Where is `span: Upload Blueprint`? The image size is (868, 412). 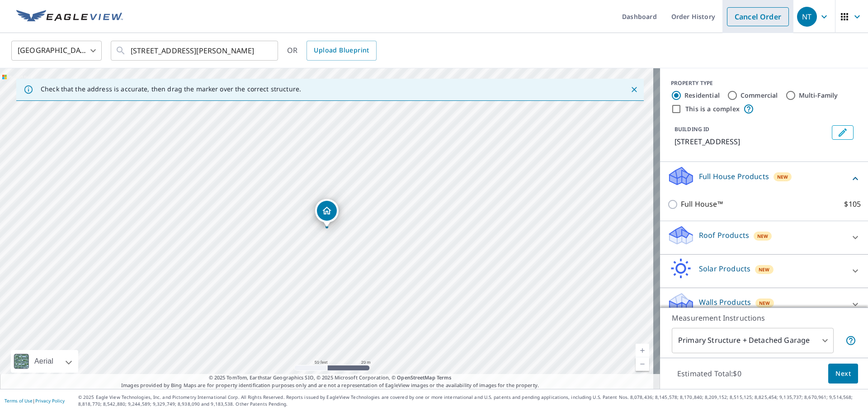 span: Upload Blueprint is located at coordinates (341, 51).